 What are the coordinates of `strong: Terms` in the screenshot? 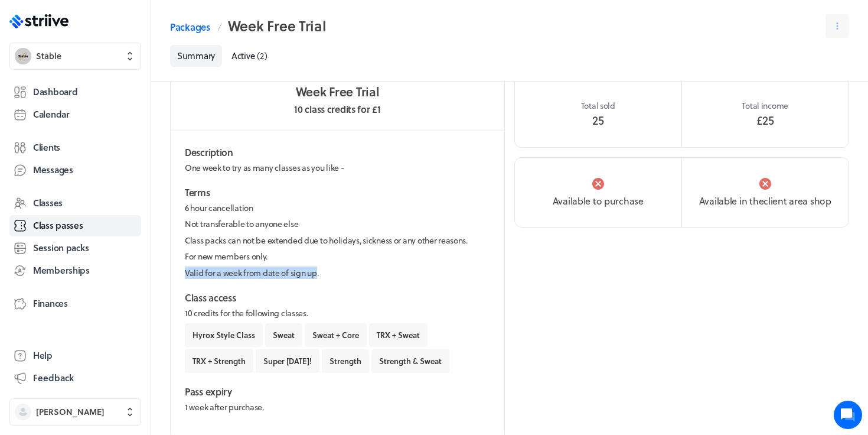 It's located at (198, 192).